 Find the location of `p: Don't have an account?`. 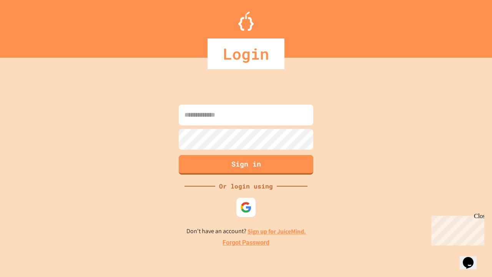

p: Don't have an account? is located at coordinates (246, 231).